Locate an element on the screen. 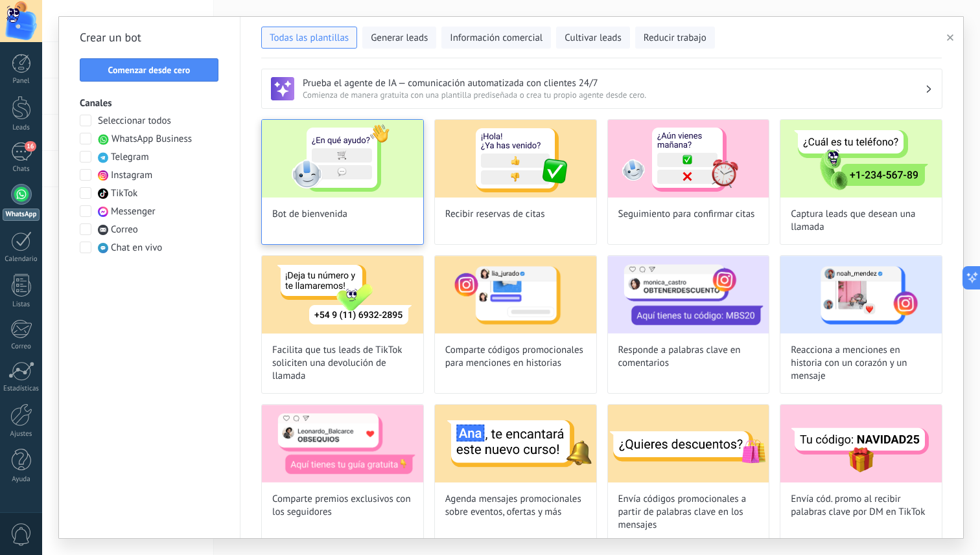 Image resolution: width=980 pixels, height=555 pixels. span: Recibir reservas de citas is located at coordinates (496, 214).